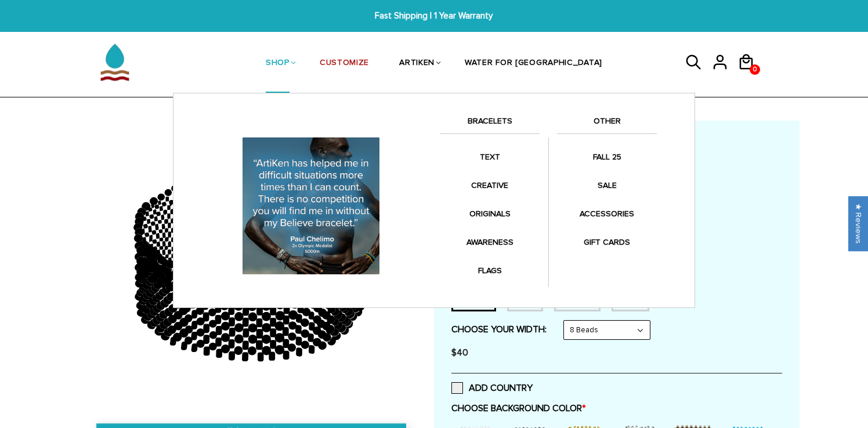 The height and width of the screenshot is (428, 868). I want to click on a: FLAGS, so click(490, 271).